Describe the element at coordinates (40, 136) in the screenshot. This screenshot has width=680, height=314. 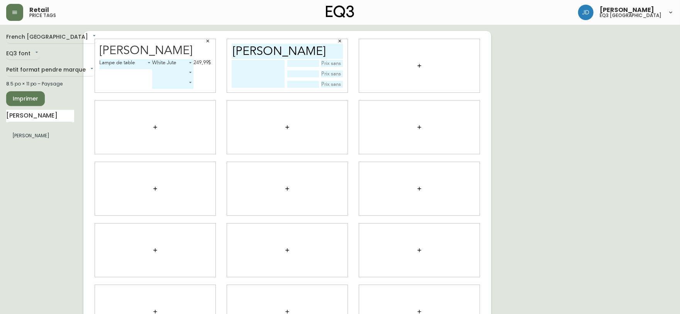
I see `li: Petit format pendre marque` at that location.